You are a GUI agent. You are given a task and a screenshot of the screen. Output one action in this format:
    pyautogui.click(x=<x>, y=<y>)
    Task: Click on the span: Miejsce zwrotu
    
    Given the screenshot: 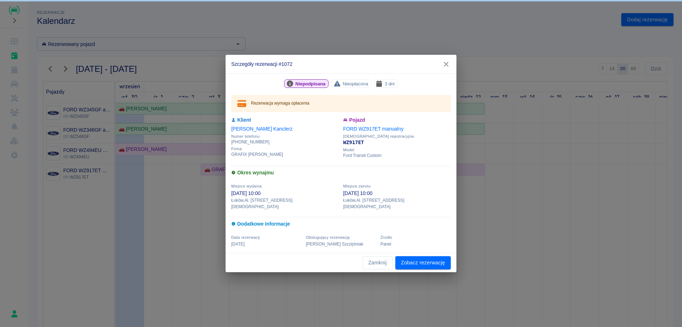 What is the action you would take?
    pyautogui.click(x=357, y=186)
    